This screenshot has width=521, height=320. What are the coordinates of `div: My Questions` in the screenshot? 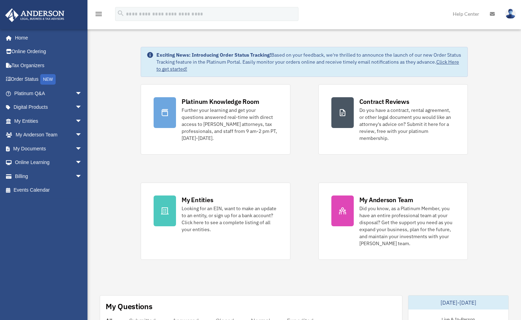 It's located at (129, 306).